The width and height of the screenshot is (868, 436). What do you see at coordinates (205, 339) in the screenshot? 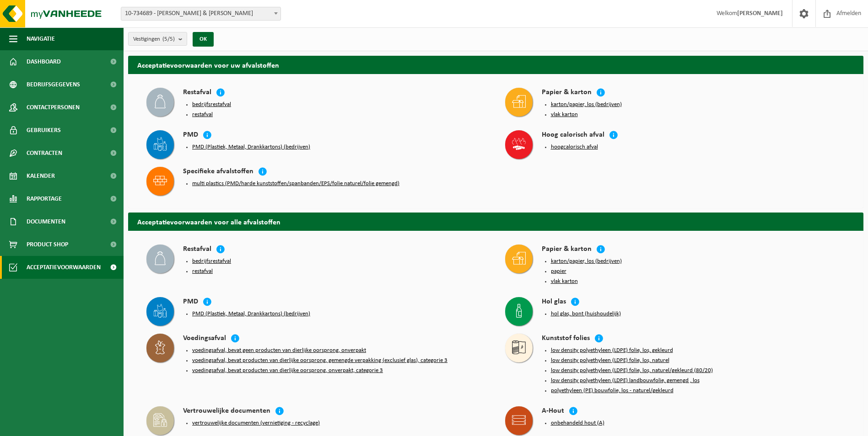
I see `h4: Voedingsafval` at bounding box center [205, 339].